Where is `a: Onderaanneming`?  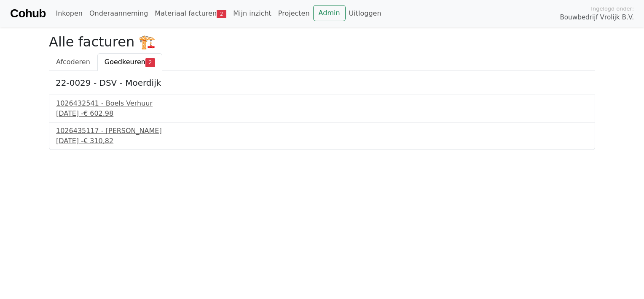
a: Onderaanneming is located at coordinates (118, 14).